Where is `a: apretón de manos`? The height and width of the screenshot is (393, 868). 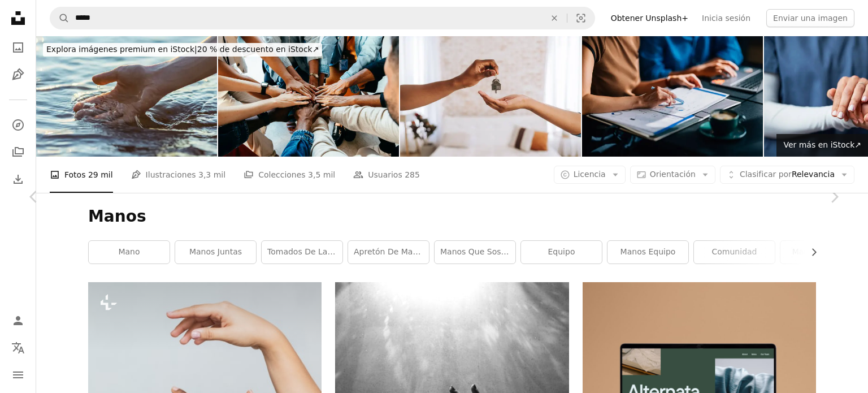 a: apretón de manos is located at coordinates (388, 252).